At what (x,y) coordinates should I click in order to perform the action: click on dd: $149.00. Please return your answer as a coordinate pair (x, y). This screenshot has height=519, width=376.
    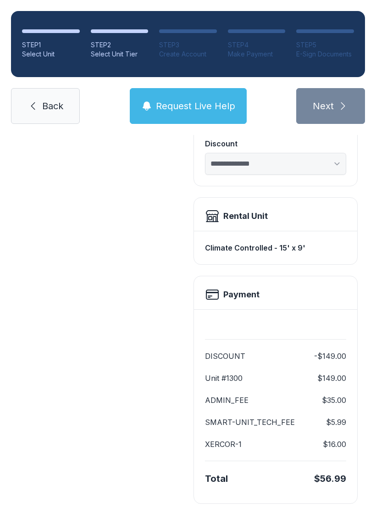
    Looking at the image, I should click on (332, 378).